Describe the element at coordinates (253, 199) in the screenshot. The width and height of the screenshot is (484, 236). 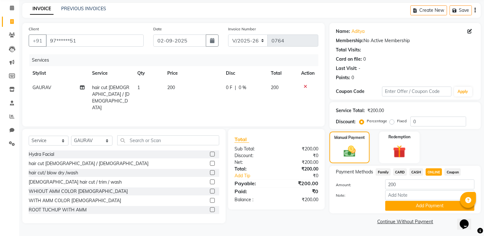
I see `div: Balance :` at that location.